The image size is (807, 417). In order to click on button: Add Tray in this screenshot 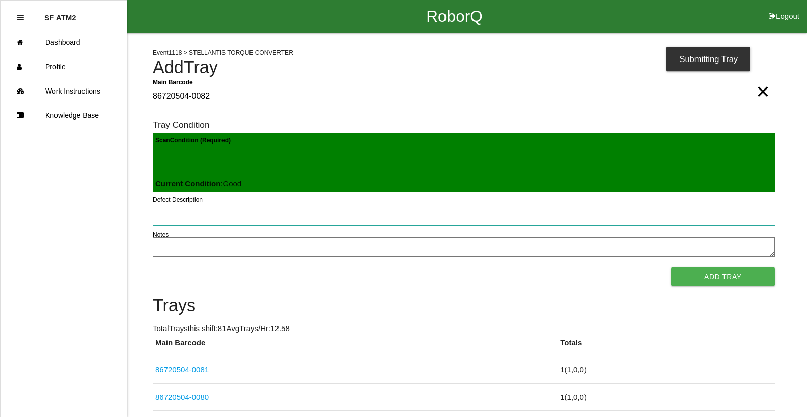, I will do `click(723, 277)`.